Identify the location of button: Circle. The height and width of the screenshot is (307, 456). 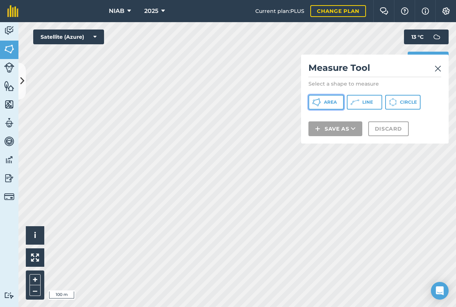
(403, 102).